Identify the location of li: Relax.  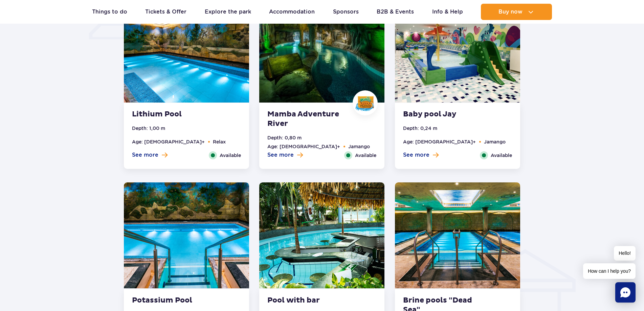
(219, 142).